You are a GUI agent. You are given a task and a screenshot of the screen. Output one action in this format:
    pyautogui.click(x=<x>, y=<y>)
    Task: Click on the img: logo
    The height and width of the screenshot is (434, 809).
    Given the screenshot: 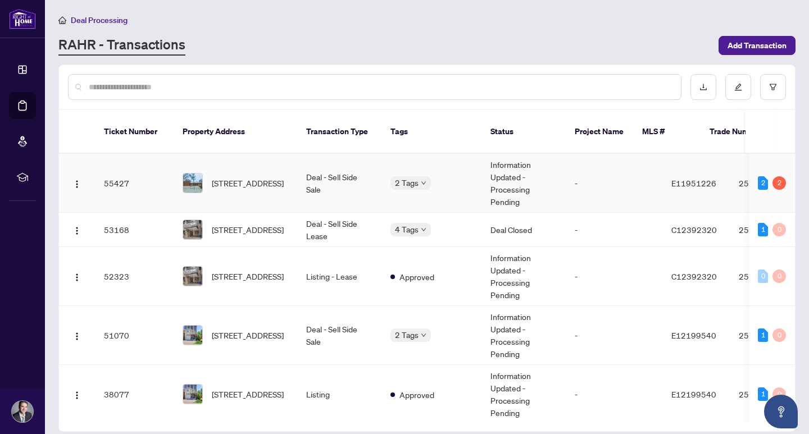 What is the action you would take?
    pyautogui.click(x=22, y=19)
    